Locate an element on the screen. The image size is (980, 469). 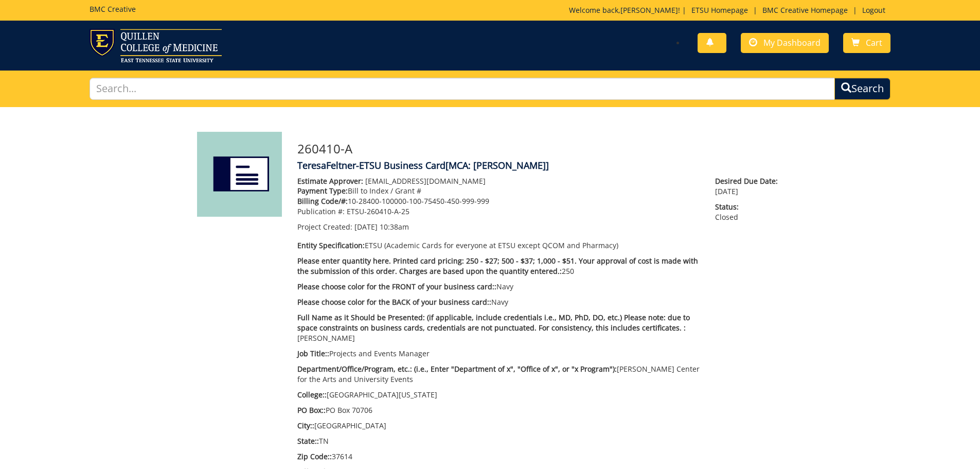
span: Payment Type: is located at coordinates (323, 190).